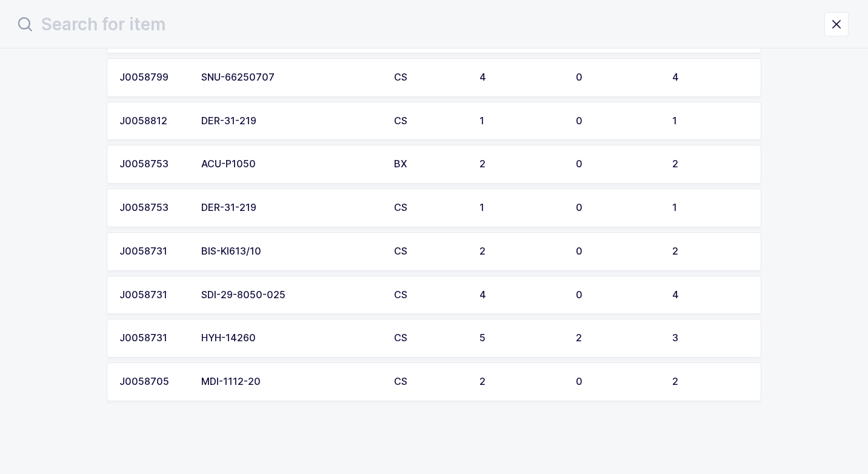 The height and width of the screenshot is (474, 868). What do you see at coordinates (152, 78) in the screenshot?
I see `div: J0058799` at bounding box center [152, 78].